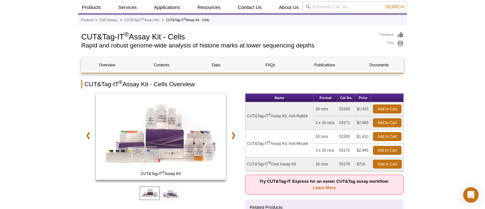  What do you see at coordinates (167, 7) in the screenshot?
I see `a: Applications` at bounding box center [167, 7].